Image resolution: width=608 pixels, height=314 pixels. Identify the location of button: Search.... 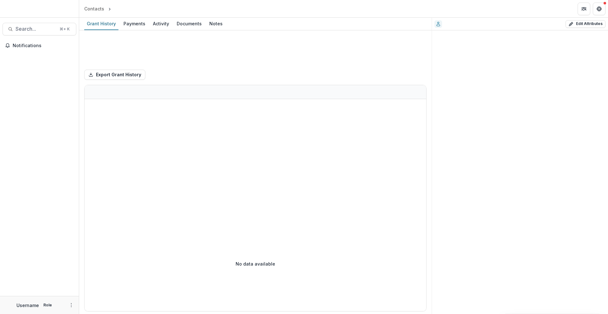
(39, 29).